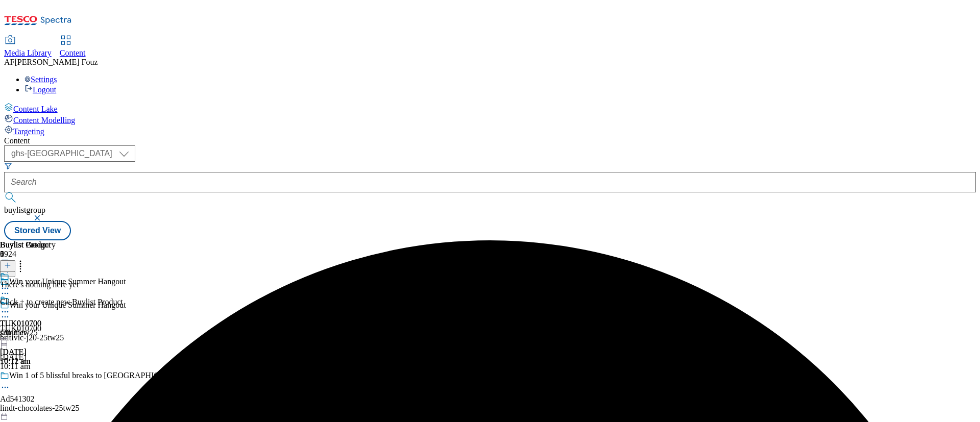 This screenshot has height=422, width=980. I want to click on span: AF, so click(9, 62).